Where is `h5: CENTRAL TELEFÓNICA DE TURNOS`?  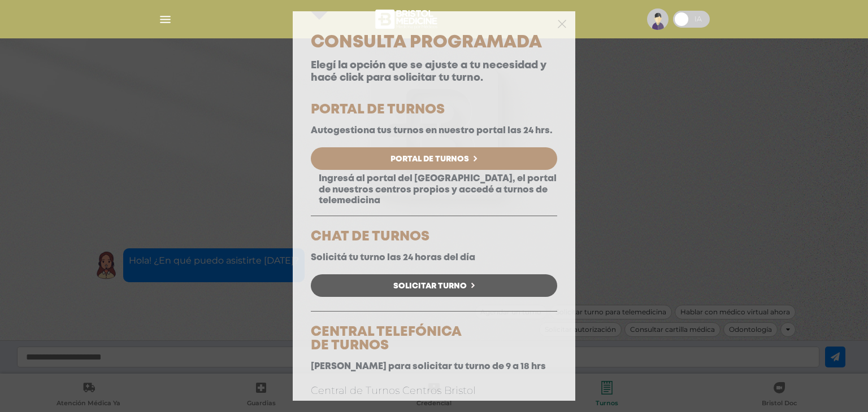
h5: CENTRAL TELEFÓNICA DE TURNOS is located at coordinates (434, 339).